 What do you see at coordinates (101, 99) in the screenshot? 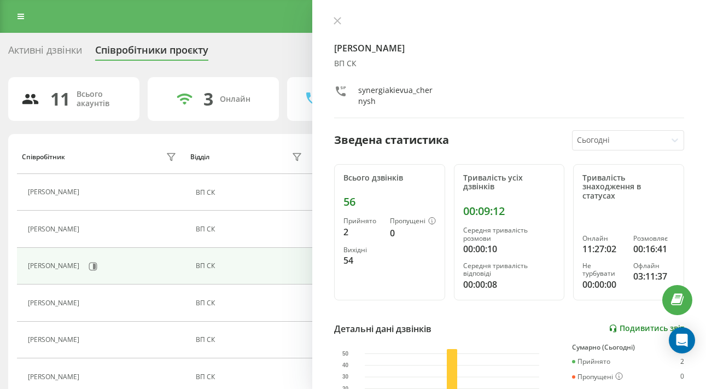
I see `div: Всього акаунтів` at bounding box center [101, 99].